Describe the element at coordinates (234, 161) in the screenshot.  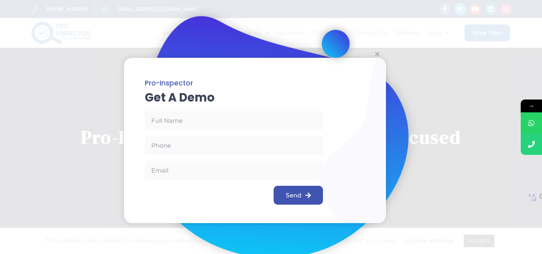
I see `form: New Form` at that location.